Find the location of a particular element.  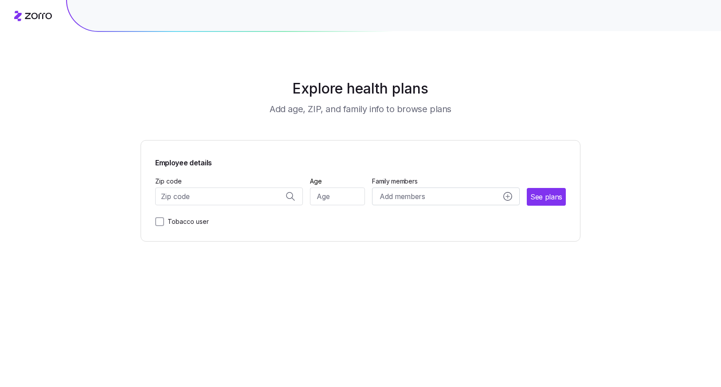

span: Employee details is located at coordinates (184, 161).